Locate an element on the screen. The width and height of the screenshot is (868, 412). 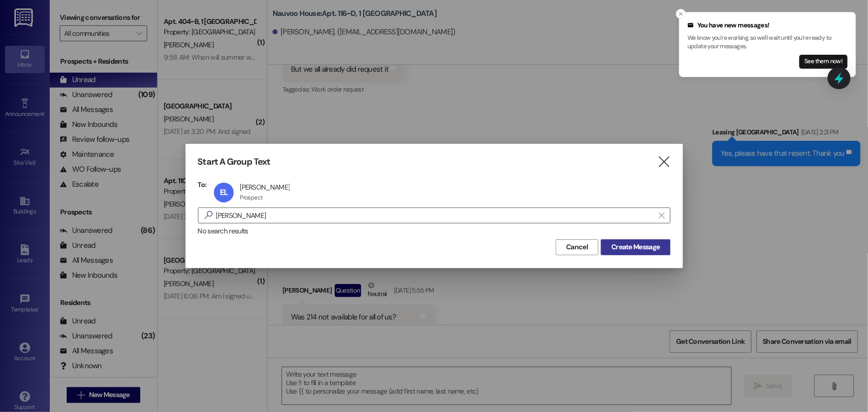
button: Cancel is located at coordinates (577, 247).